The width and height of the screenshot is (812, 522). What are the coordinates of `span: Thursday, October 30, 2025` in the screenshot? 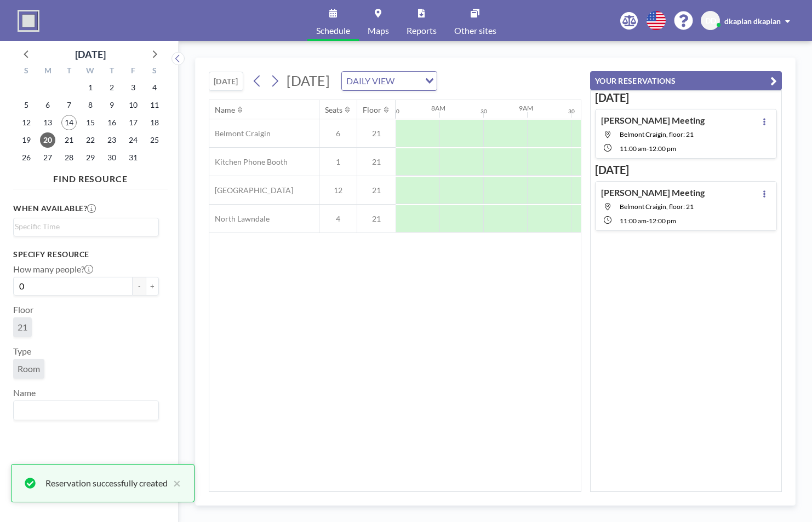 It's located at (112, 158).